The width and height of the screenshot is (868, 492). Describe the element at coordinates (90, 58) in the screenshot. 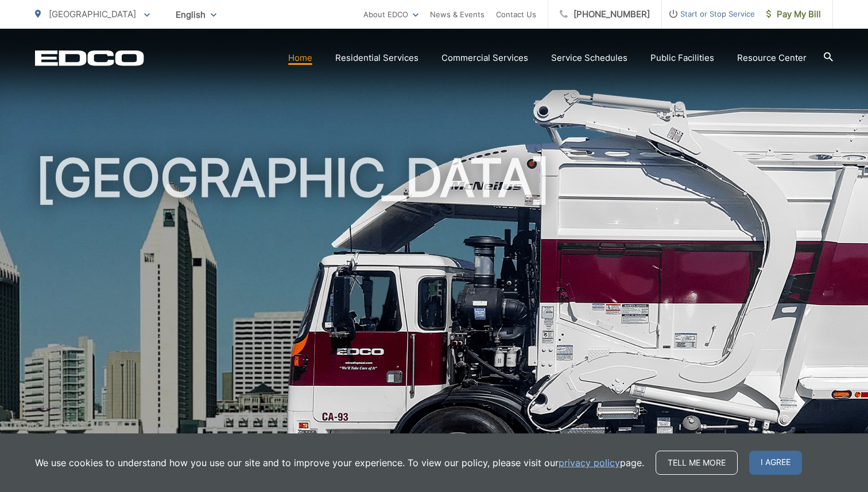

I see `a: EDCD logo. Return to the homepage.` at that location.